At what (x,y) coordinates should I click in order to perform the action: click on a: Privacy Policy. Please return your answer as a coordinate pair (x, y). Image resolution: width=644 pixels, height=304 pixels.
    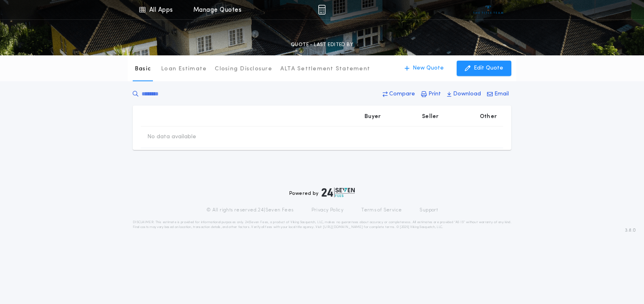
    Looking at the image, I should click on (327, 210).